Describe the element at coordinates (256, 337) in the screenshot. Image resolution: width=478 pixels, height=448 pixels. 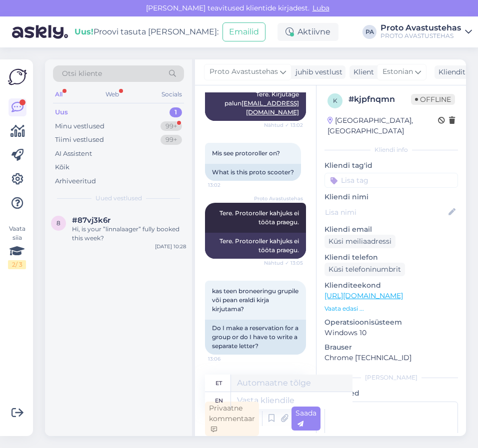
I see `div: Do I make a reservation for a group or do I have to write a separate letter?` at that location.